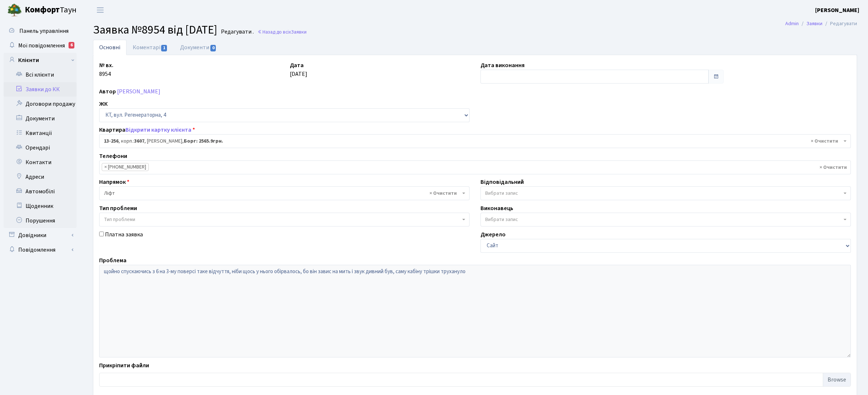 Image resolution: width=868 pixels, height=395 pixels. What do you see at coordinates (40, 162) in the screenshot?
I see `a: Контакти` at bounding box center [40, 162].